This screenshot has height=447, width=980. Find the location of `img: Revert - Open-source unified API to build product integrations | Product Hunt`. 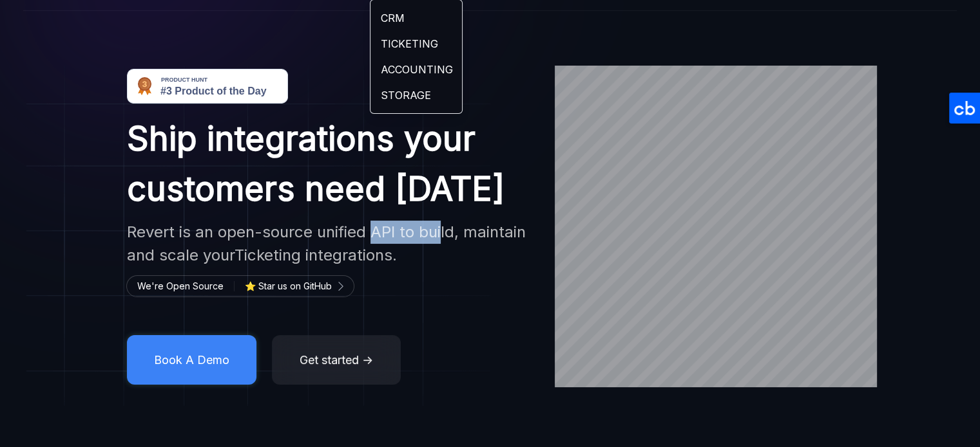

img: Revert - Open-source unified API to build product integrations | Product Hunt is located at coordinates (207, 86).